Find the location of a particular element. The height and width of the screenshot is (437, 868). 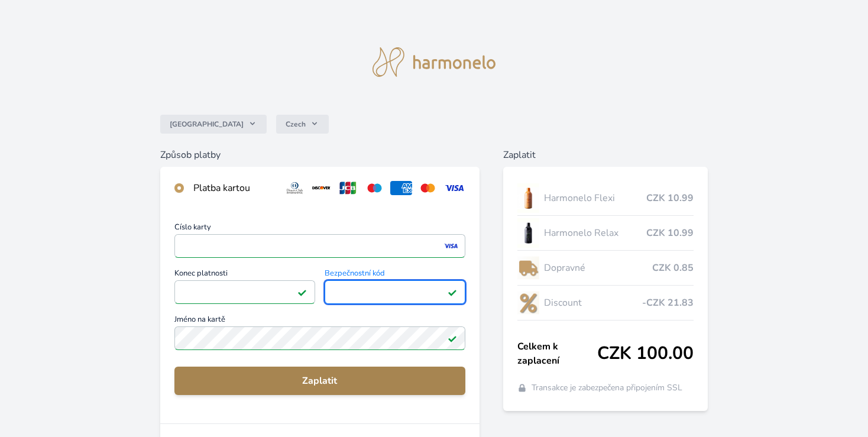

img: delivery-lo.png is located at coordinates (529, 268).